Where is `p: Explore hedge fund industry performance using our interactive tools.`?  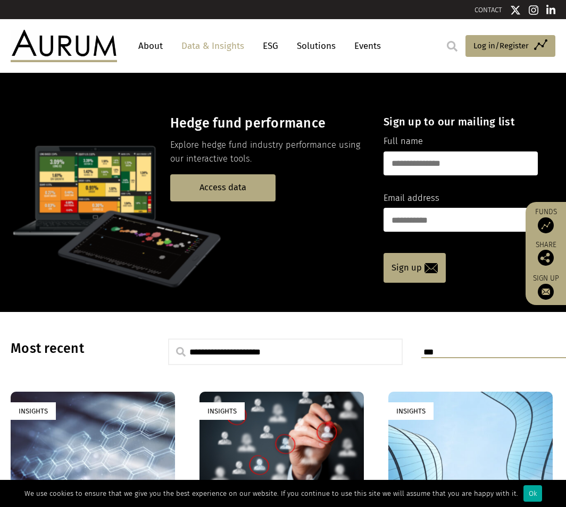 p: Explore hedge fund industry performance using our interactive tools. is located at coordinates (267, 152).